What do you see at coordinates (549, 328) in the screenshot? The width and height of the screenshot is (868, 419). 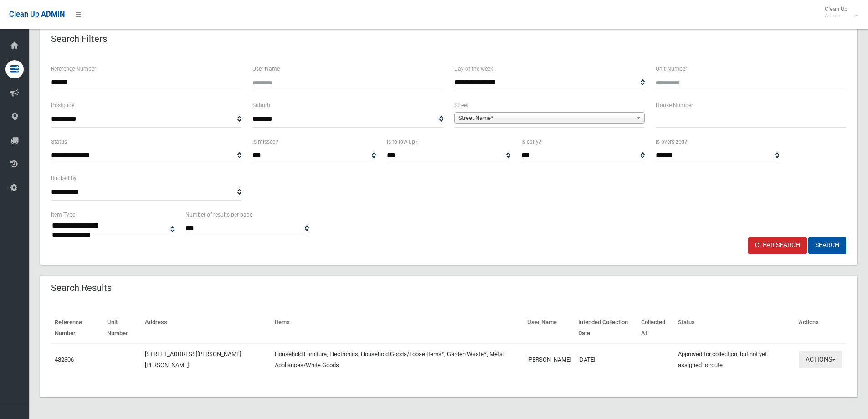 I see `th: User Name` at bounding box center [549, 328].